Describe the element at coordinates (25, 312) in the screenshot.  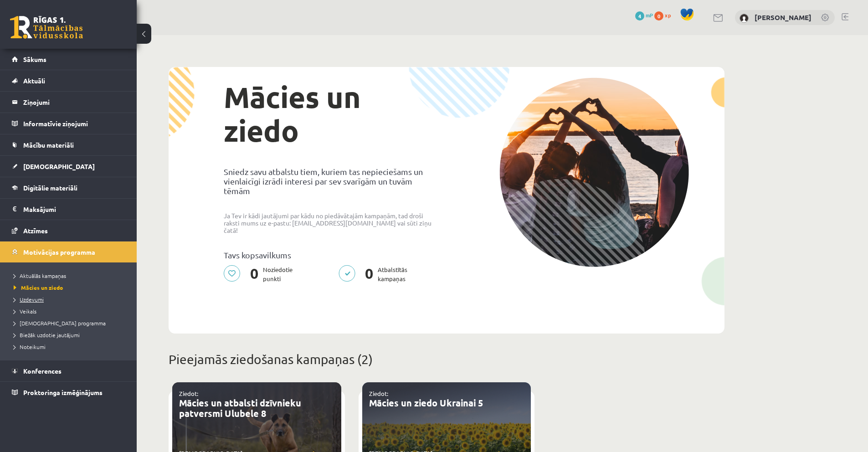
I see `span: Veikals` at that location.